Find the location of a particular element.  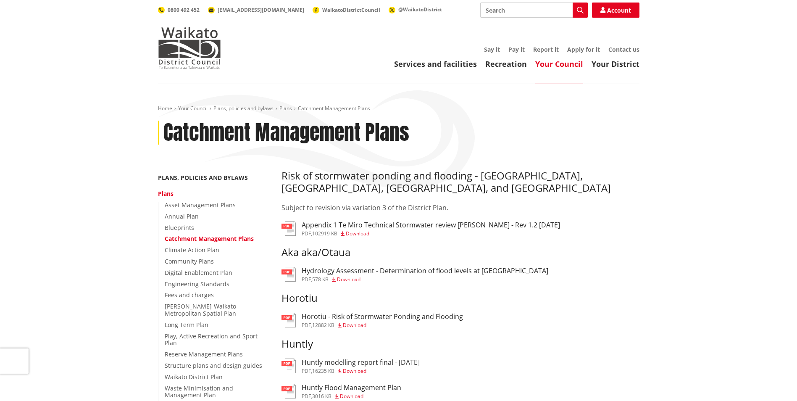

a: Engineering Standards is located at coordinates (197, 283).